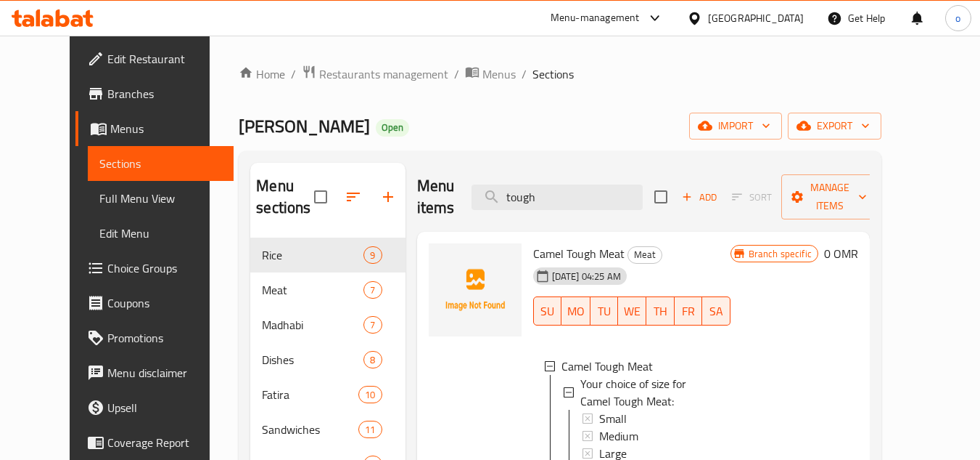 This screenshot has height=460, width=980. What do you see at coordinates (645, 255) in the screenshot?
I see `div: Meat` at bounding box center [645, 255].